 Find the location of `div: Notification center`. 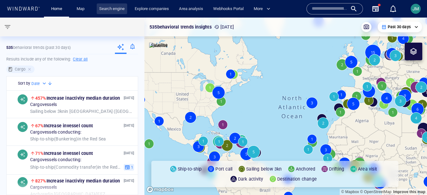

div: Notification center is located at coordinates (393, 9).